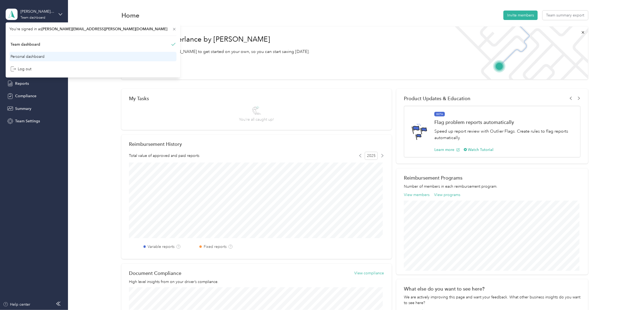 This screenshot has width=644, height=310. I want to click on span: Compliance, so click(26, 96).